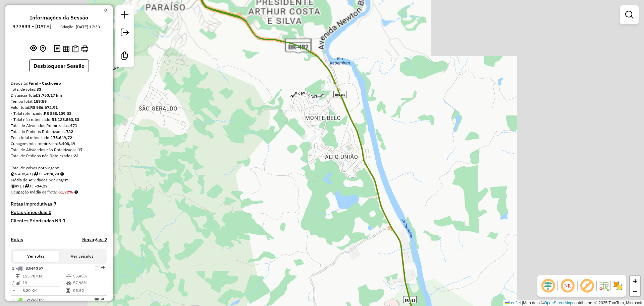  What do you see at coordinates (59, 144) in the screenshot?
I see `div: Cubagem total roteirizado:` at bounding box center [59, 144].